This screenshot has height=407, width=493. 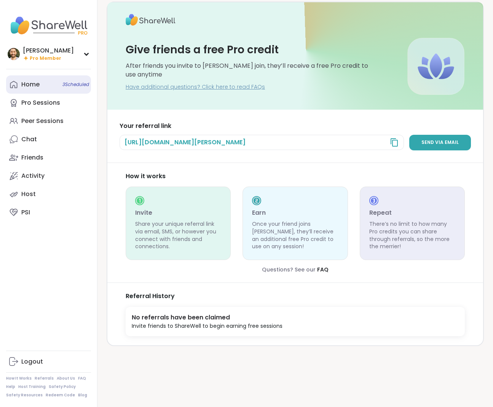 What do you see at coordinates (48, 121) in the screenshot?
I see `a: Peer Sessions` at bounding box center [48, 121].